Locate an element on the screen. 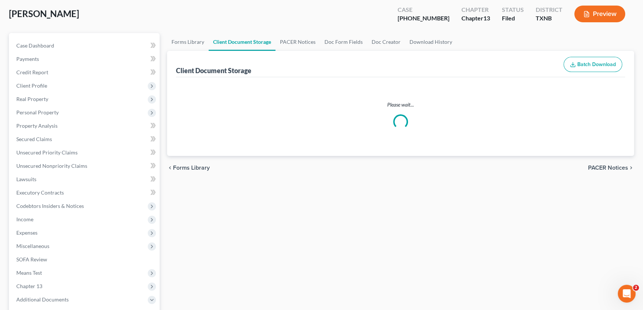 This screenshot has width=643, height=310. span: Executory Contracts is located at coordinates (40, 192).